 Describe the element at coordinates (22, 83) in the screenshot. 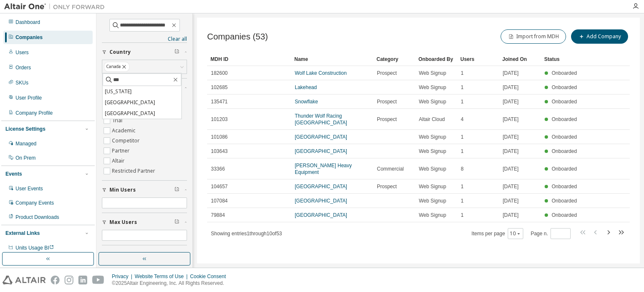

I see `div: SKUs` at that location.